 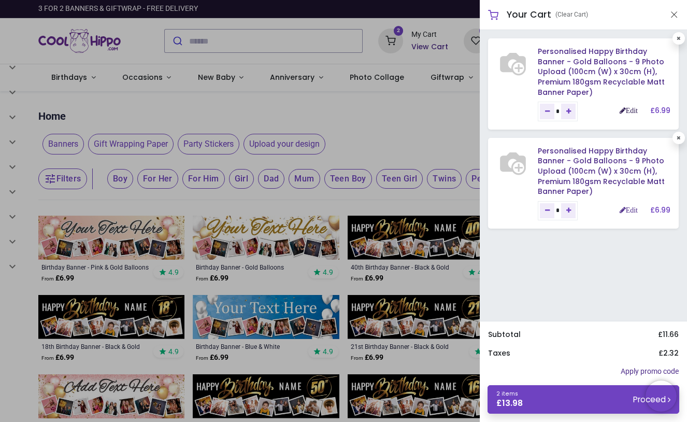 What do you see at coordinates (529, 15) in the screenshot?
I see `h5: Your Cart` at bounding box center [529, 15].